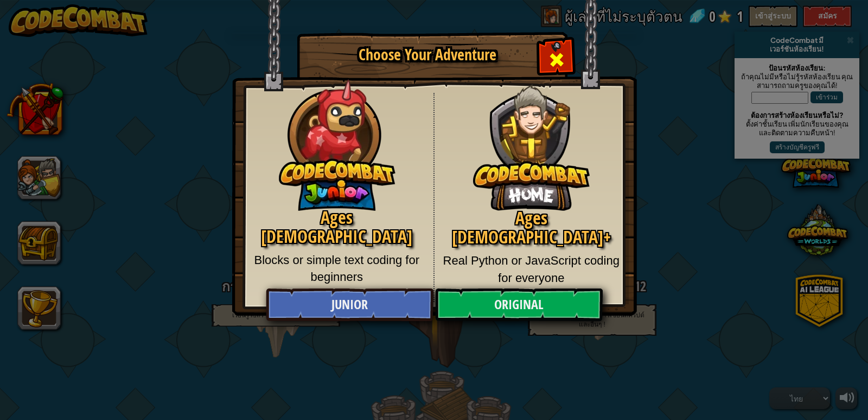  Describe the element at coordinates (519, 305) in the screenshot. I see `a: Original` at that location.